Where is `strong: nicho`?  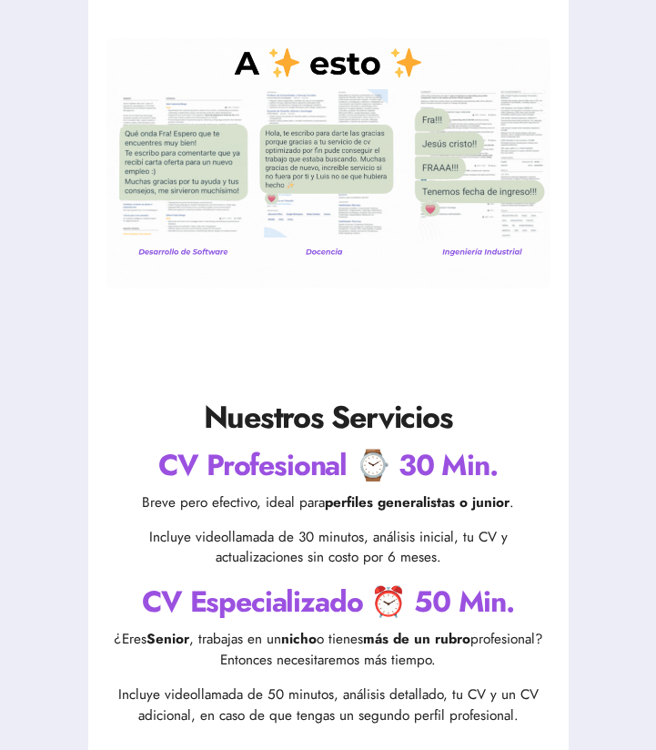
strong: nicho is located at coordinates (298, 639).